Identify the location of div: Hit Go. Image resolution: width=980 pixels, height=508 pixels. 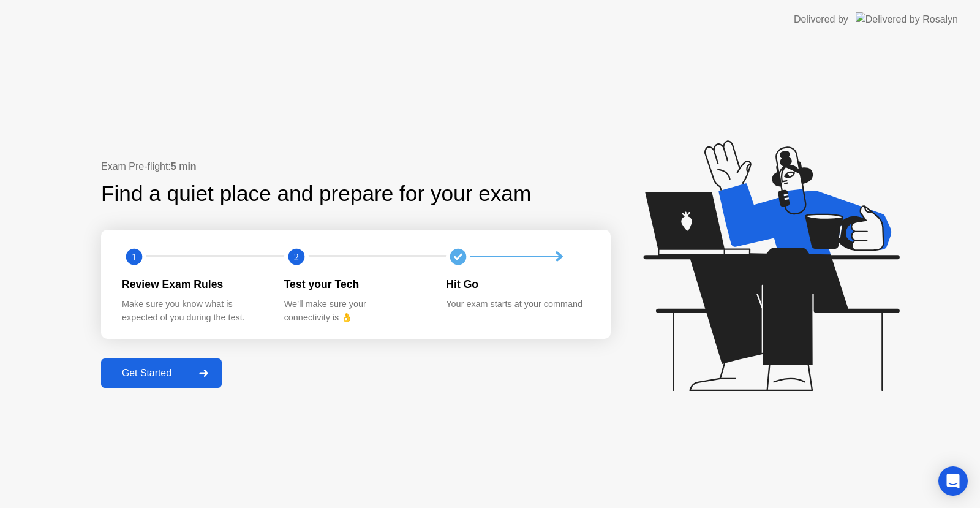
(517, 284).